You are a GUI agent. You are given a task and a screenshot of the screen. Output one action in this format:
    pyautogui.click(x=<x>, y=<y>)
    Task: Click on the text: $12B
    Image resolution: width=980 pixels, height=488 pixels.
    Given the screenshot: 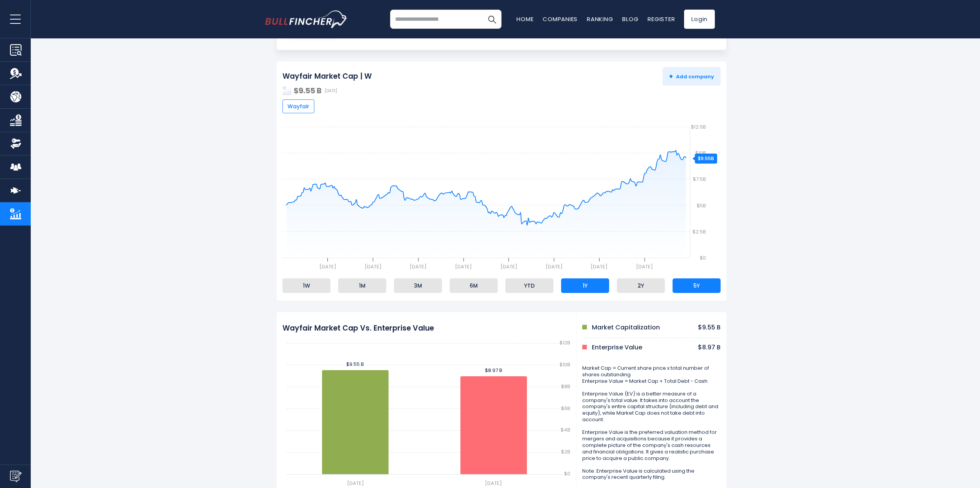 What is the action you would take?
    pyautogui.click(x=565, y=343)
    